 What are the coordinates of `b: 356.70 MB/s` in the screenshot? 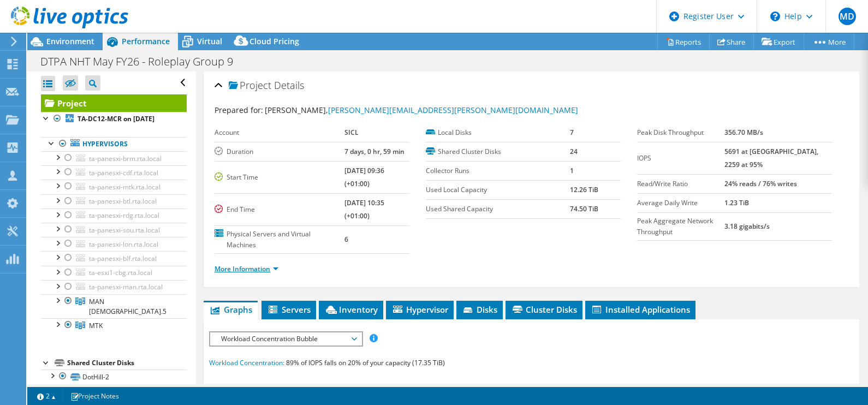 It's located at (743, 132).